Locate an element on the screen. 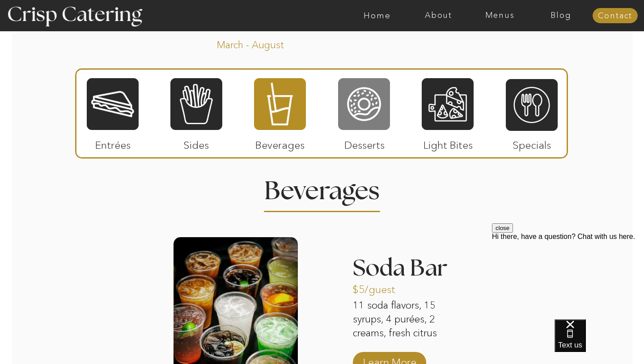 This screenshot has width=644, height=364. p: Desserts is located at coordinates (364, 143).